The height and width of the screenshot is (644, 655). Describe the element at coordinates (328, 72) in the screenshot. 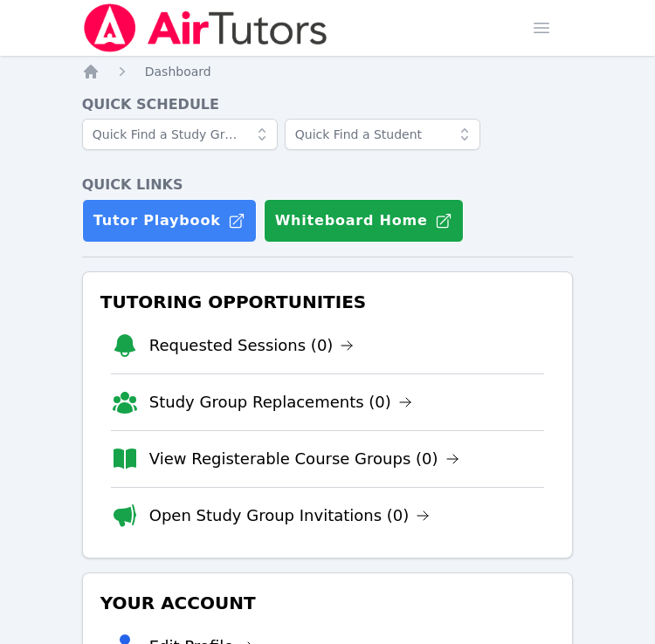

I see `nav: Breadcrumb` at that location.